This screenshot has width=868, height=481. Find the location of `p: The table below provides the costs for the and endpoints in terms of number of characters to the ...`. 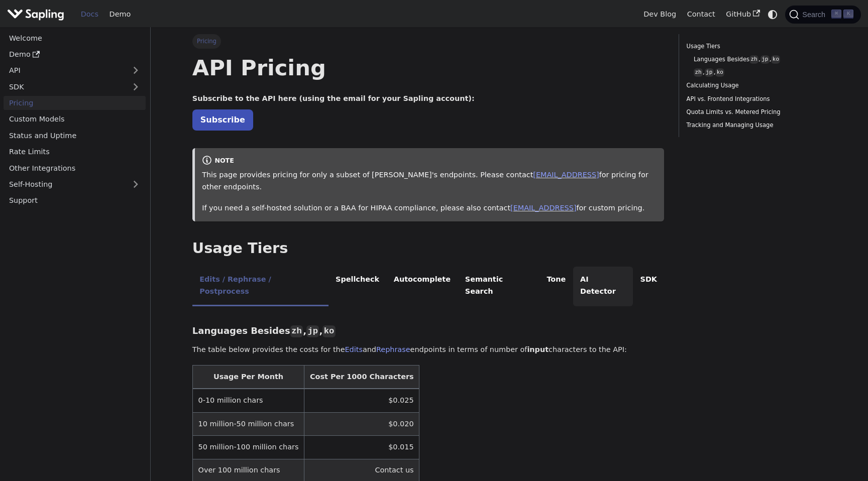

p: The table below provides the costs for the and endpoints in terms of number of characters to the ... is located at coordinates (428, 350).